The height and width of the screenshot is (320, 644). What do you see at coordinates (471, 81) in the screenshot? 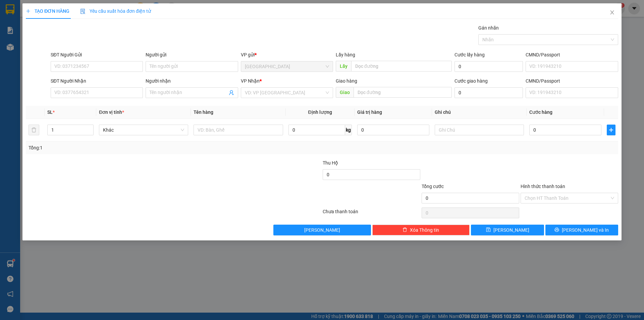
I see `label: Cước giao hàng` at bounding box center [471, 81].